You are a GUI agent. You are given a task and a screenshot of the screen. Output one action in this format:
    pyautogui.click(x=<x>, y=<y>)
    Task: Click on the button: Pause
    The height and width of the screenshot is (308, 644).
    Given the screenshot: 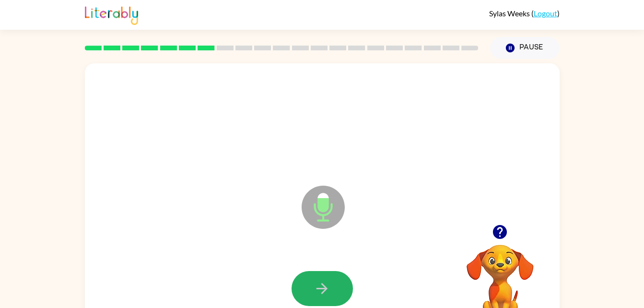 What is the action you would take?
    pyautogui.click(x=524, y=48)
    